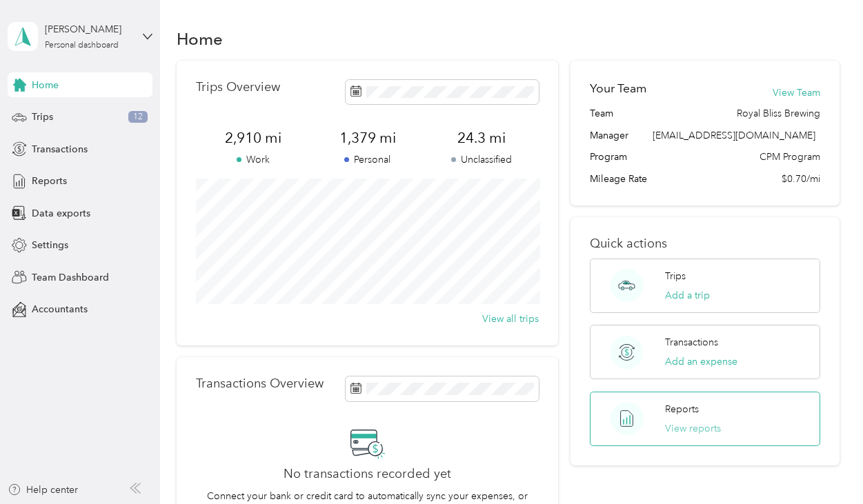  What do you see at coordinates (253, 138) in the screenshot?
I see `span: 2,910 mi` at bounding box center [253, 138].